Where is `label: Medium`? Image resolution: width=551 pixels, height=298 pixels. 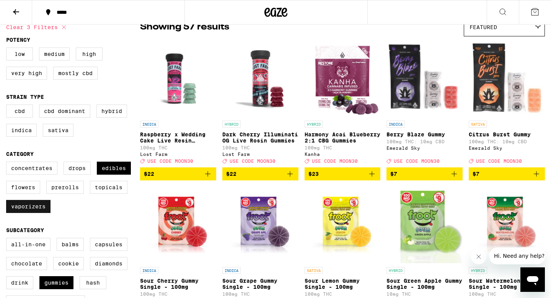 label: Medium is located at coordinates (54, 54).